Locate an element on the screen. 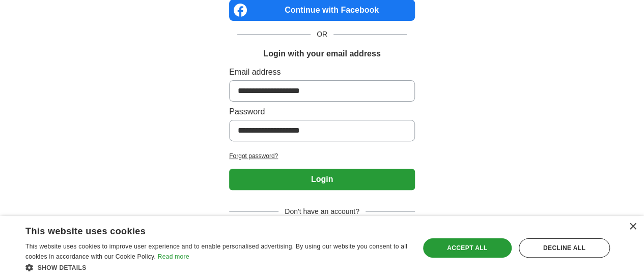 This screenshot has width=644, height=280. span: Show details is located at coordinates (62, 268).